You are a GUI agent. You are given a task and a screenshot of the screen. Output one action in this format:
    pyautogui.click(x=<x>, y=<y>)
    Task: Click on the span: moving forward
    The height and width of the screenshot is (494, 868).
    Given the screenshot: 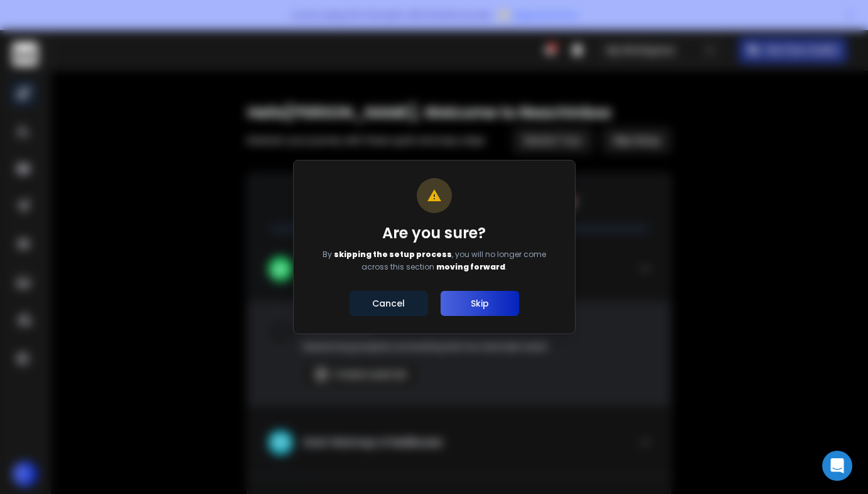 What is the action you would take?
    pyautogui.click(x=471, y=267)
    